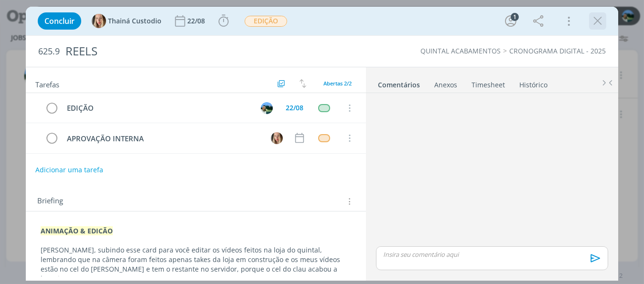  What do you see at coordinates (266, 21) in the screenshot?
I see `span: EDIÇÃO` at bounding box center [266, 21].